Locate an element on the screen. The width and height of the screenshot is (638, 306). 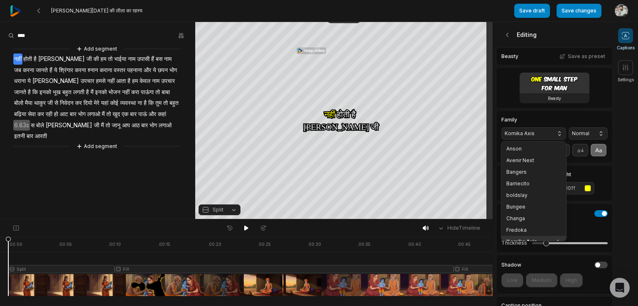
span: boldslay is located at coordinates (529, 196).